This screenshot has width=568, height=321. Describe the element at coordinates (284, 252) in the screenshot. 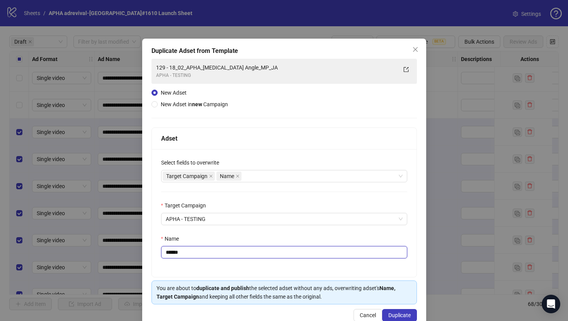

I see `input: Name` at that location.